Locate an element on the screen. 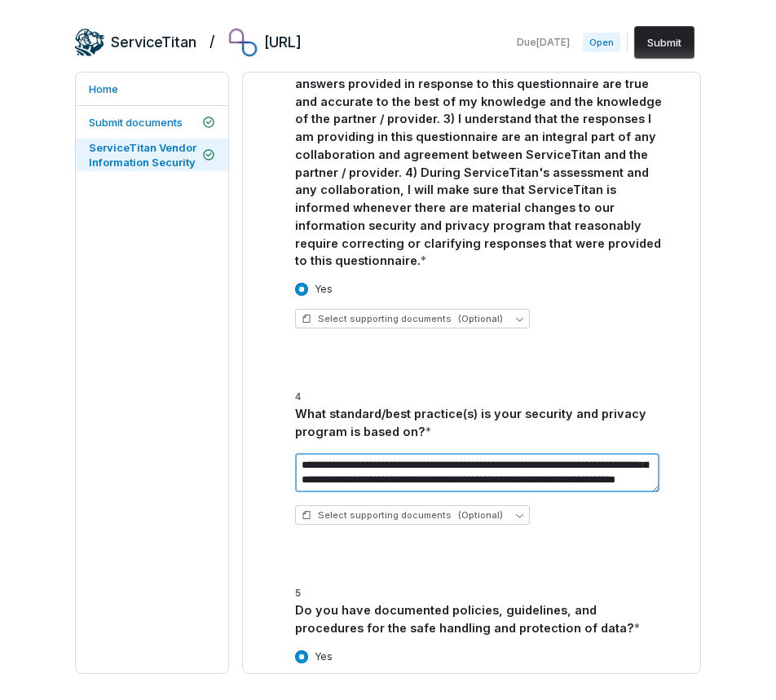 The image size is (776, 700). a: Submit documents is located at coordinates (152, 122).